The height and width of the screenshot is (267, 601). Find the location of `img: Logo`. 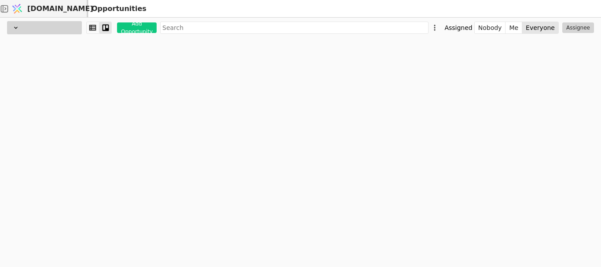

img: Logo is located at coordinates (17, 9).